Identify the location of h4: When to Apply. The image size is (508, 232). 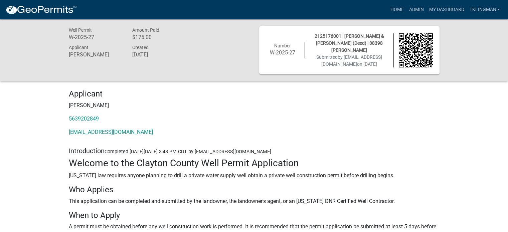
(254, 215).